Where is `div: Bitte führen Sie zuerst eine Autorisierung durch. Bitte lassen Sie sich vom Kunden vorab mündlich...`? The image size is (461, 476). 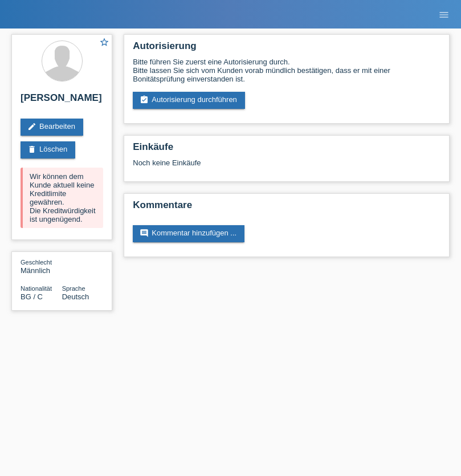 div: Bitte führen Sie zuerst eine Autorisierung durch. Bitte lassen Sie sich vom Kunden vorab mündlich... is located at coordinates (286, 70).